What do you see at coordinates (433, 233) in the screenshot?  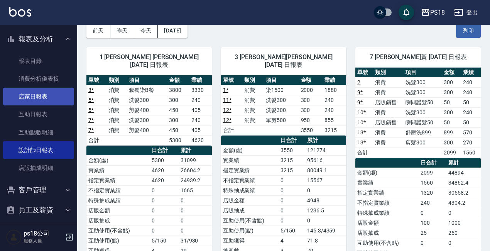 I see `td: 25` at bounding box center [433, 233].